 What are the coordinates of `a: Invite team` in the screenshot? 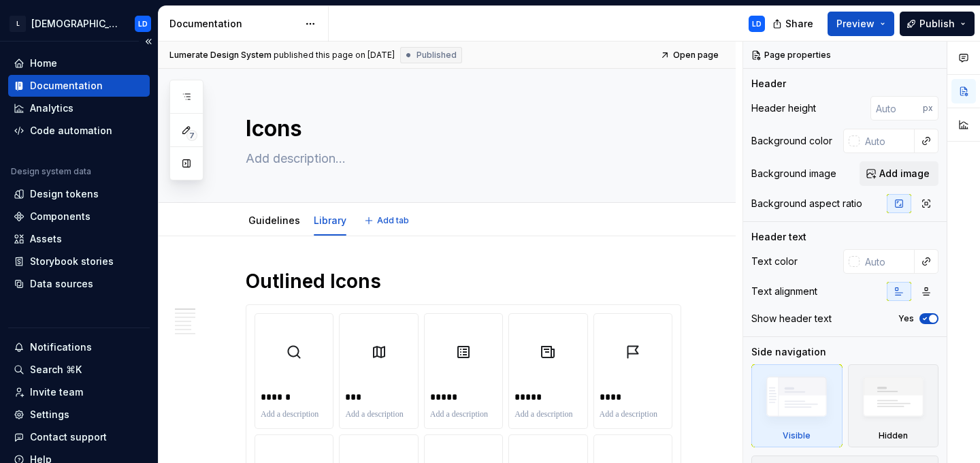 It's located at (79, 392).